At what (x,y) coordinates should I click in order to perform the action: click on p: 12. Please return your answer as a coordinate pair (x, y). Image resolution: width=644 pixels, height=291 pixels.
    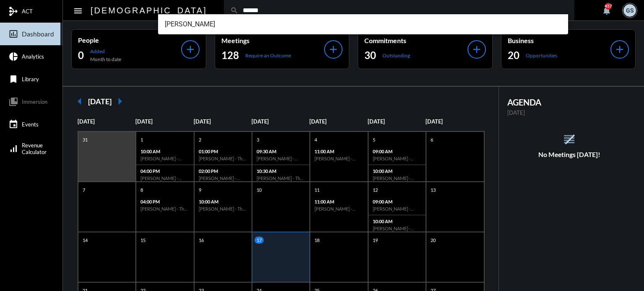
    Looking at the image, I should click on (375, 190).